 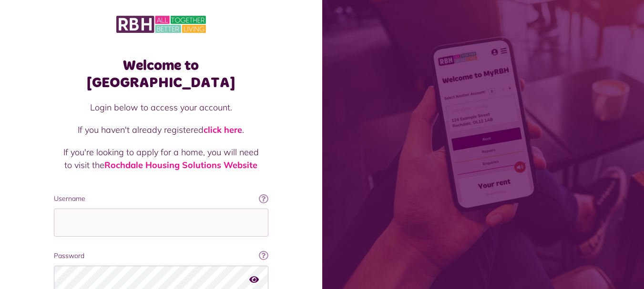 I want to click on img: MyRBH, so click(x=161, y=24).